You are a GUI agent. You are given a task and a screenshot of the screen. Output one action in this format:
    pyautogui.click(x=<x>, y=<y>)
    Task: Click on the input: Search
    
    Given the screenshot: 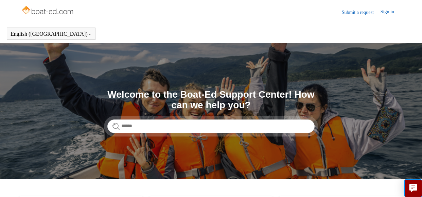 What is the action you would take?
    pyautogui.click(x=211, y=126)
    